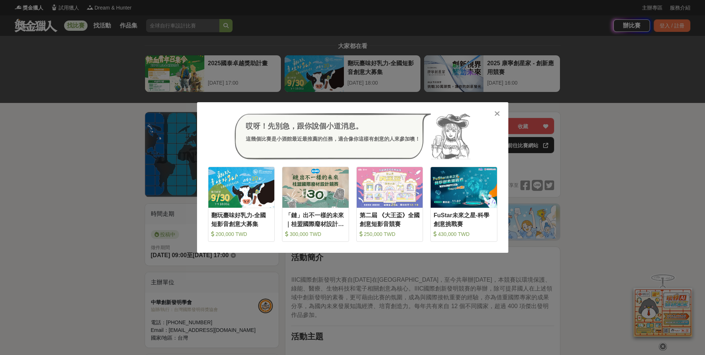  Describe the element at coordinates (451, 136) in the screenshot. I see `img: Avatar` at that location.